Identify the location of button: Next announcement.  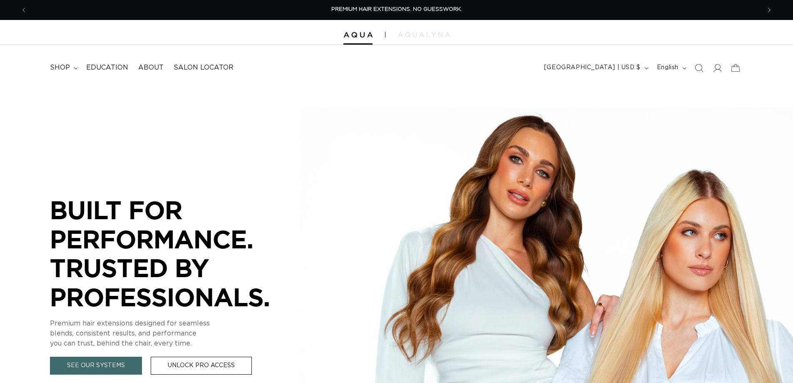
(769, 10).